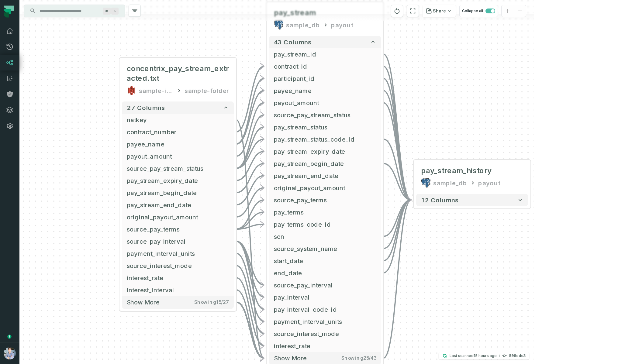  I want to click on button: scn, so click(325, 236).